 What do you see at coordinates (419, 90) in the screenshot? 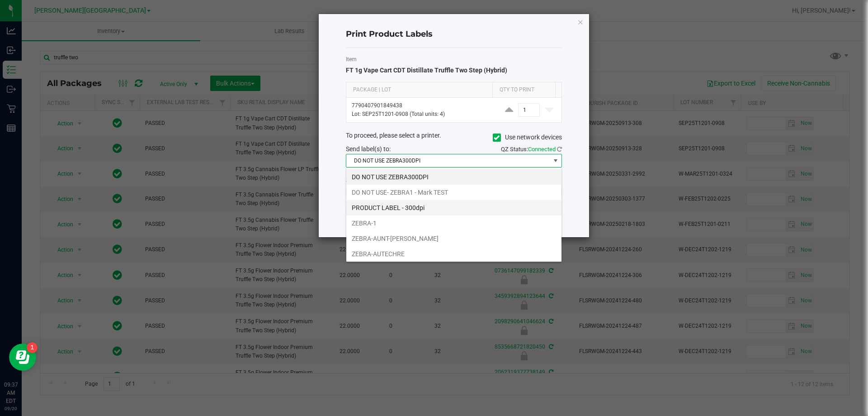
I see `th: Package | Lot` at bounding box center [419, 90].